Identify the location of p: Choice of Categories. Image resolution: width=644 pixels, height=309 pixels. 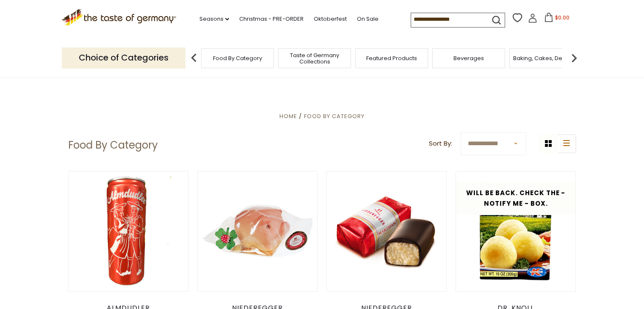
(124, 58).